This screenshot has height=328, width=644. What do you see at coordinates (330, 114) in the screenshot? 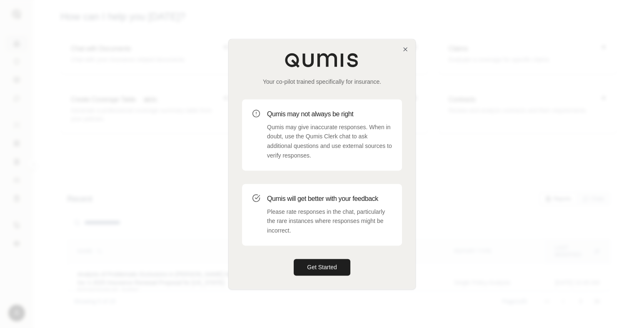
I see `h3: Qumis may not always be right` at bounding box center [330, 114].